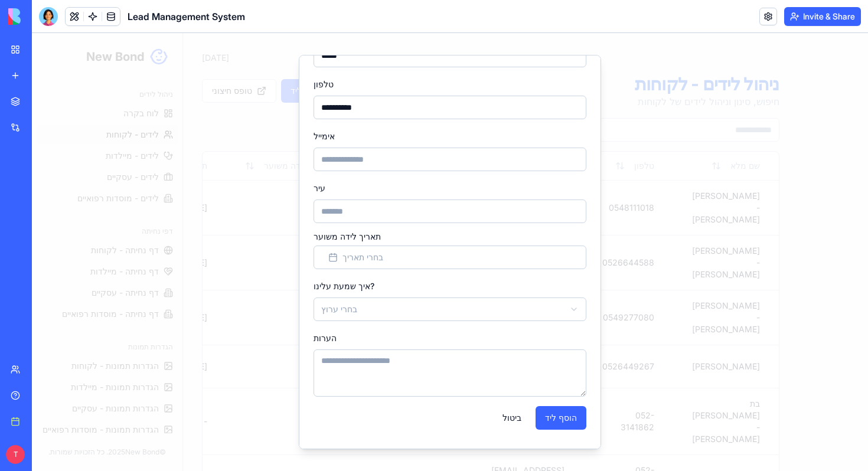  Describe the element at coordinates (45, 17) in the screenshot. I see `img: logo` at that location.